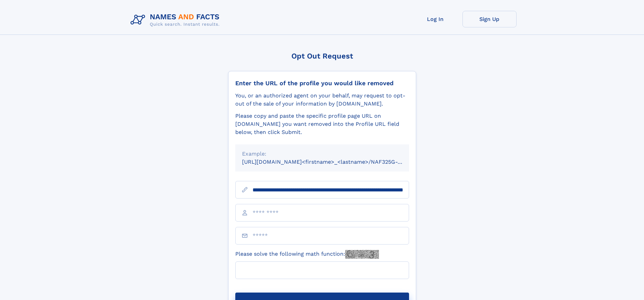  What do you see at coordinates (490, 19) in the screenshot?
I see `a: Sign Up` at bounding box center [490, 19].